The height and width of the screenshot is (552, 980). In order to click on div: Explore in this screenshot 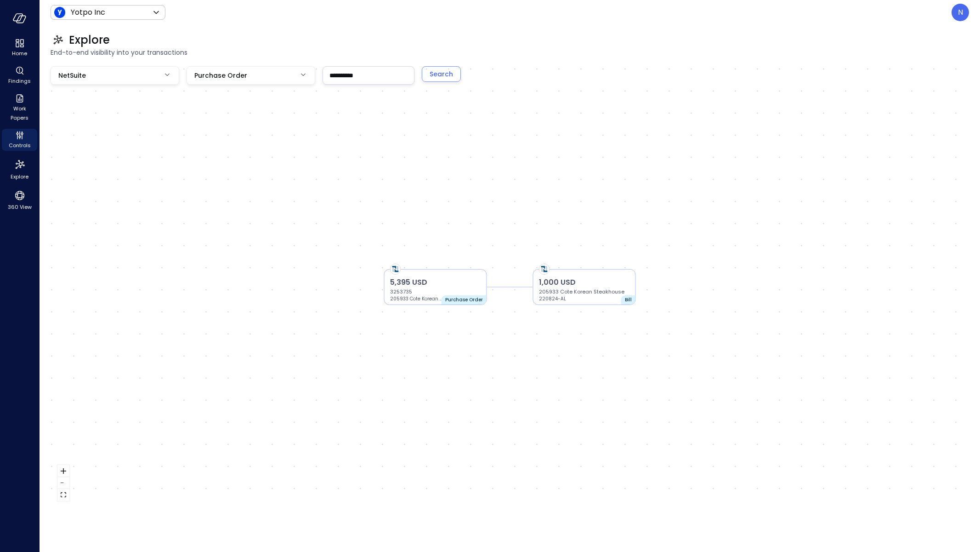, I will do `click(20, 169)`.